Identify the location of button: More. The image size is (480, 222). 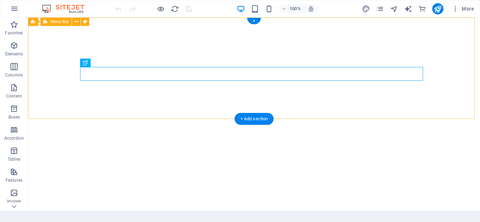
(463, 9).